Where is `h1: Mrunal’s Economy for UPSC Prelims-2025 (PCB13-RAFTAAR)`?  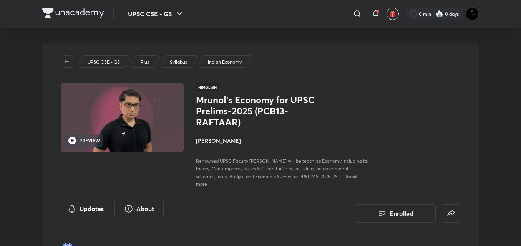
h1: Mrunal’s Economy for UPSC Prelims-2025 (PCB13-RAFTAAR) is located at coordinates (258, 111).